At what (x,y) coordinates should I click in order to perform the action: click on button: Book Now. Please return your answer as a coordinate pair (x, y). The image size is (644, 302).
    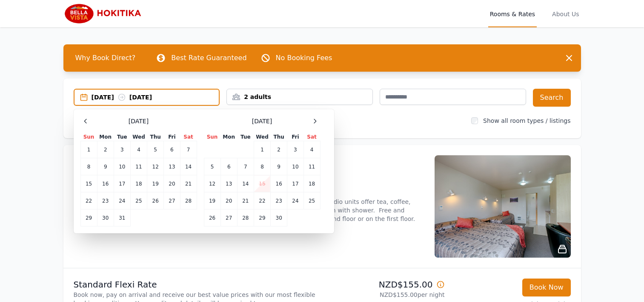
    Looking at the image, I should click on (546, 287).